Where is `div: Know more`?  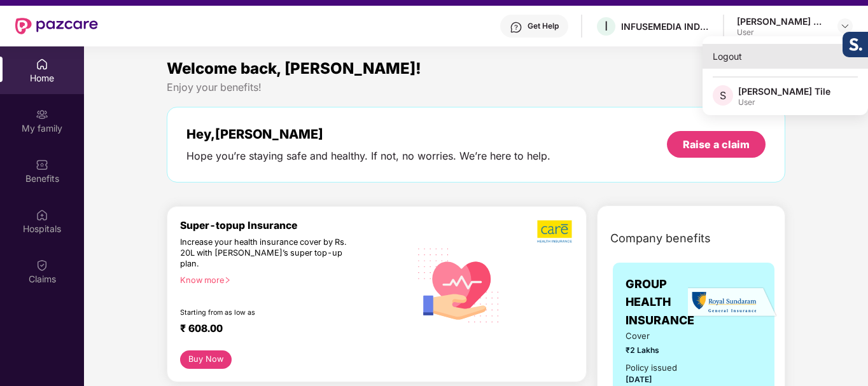 div: Know more is located at coordinates (291, 280).